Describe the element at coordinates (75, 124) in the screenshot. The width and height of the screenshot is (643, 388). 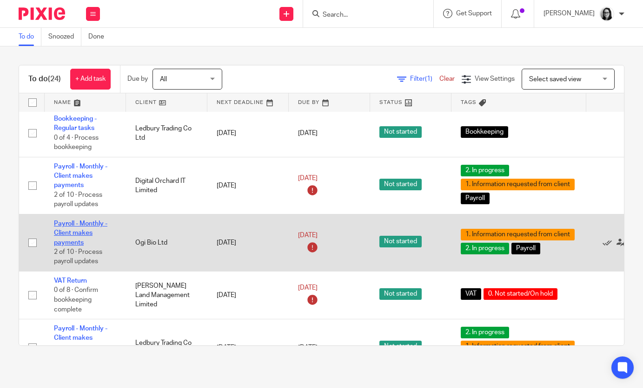
I see `a: Bookkeeping - Regular tasks` at that location.